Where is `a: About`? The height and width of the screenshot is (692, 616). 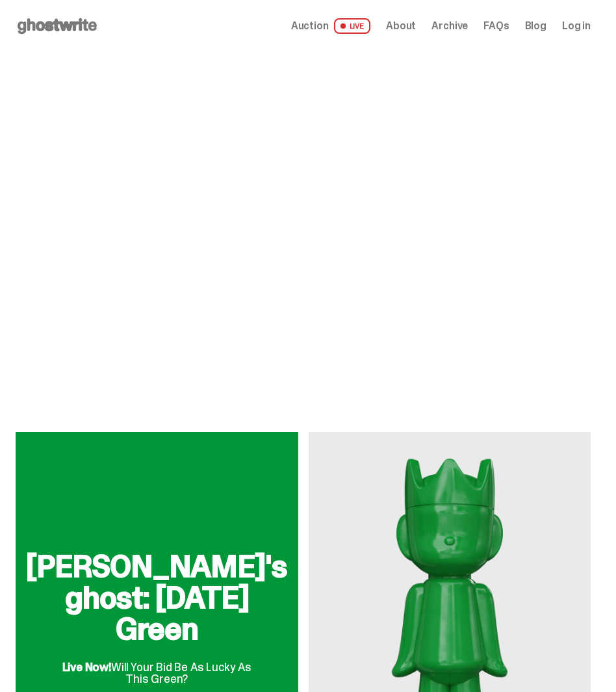
a: About is located at coordinates (401, 26).